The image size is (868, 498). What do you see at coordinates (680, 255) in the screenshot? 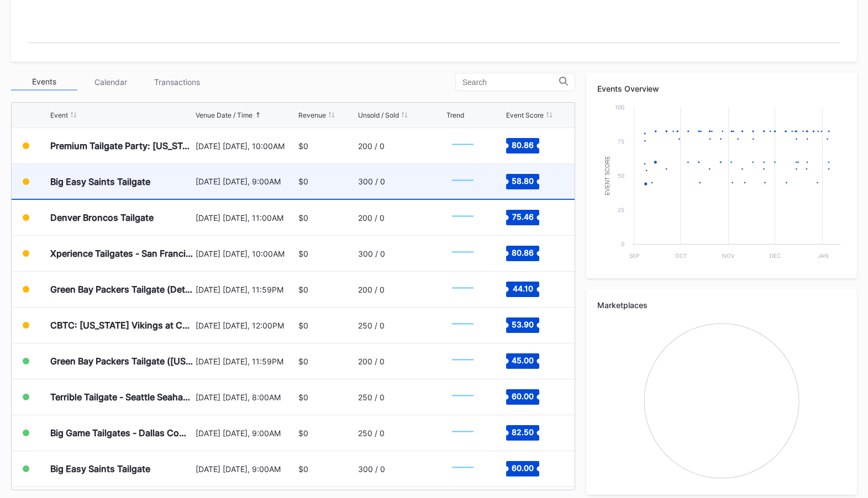
I see `text: Oct` at bounding box center [680, 255].